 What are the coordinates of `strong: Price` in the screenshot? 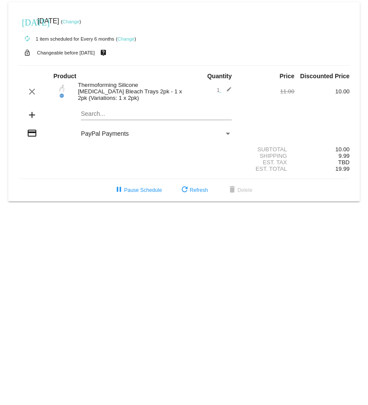 It's located at (287, 76).